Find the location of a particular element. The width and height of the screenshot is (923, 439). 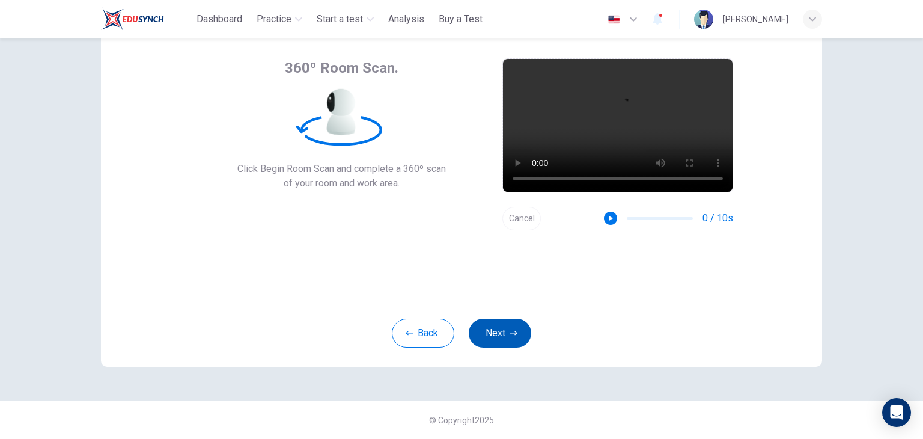

span: Practice is located at coordinates (274, 19).